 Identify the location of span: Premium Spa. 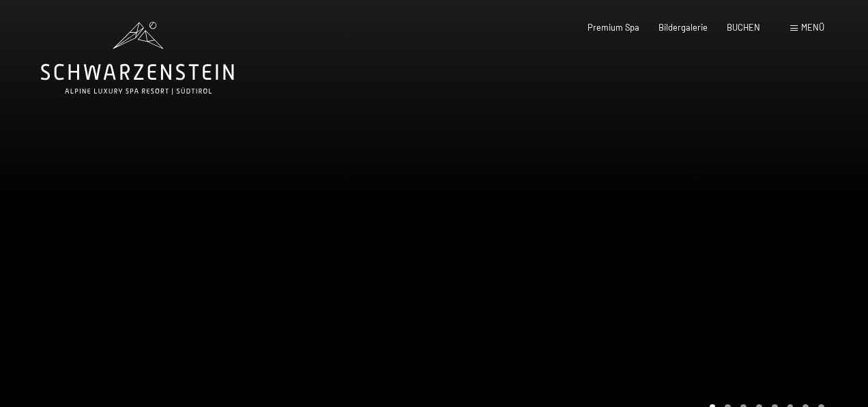
(613, 27).